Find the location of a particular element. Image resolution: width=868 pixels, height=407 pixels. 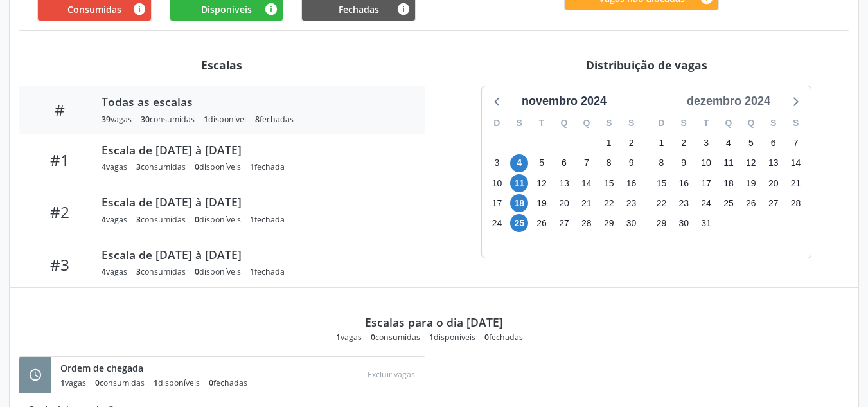

div: fechada is located at coordinates (267, 219).